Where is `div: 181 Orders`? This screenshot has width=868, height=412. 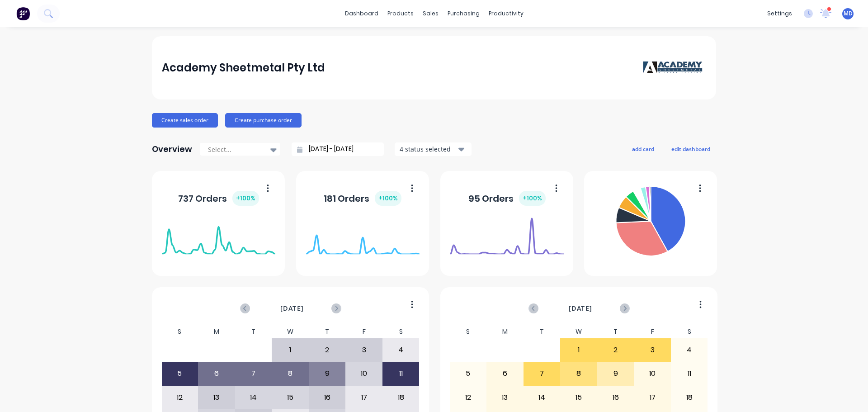
div: 181 Orders is located at coordinates (362, 198).